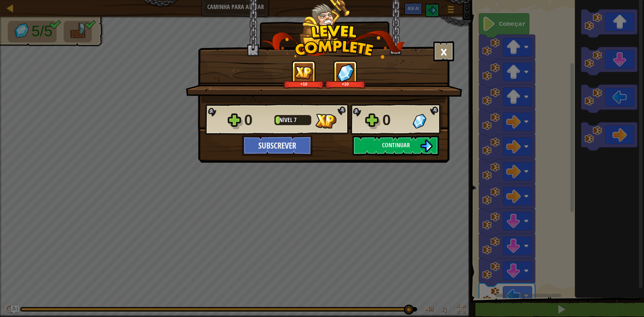 The image size is (644, 317). I want to click on span: Continuar, so click(396, 145).